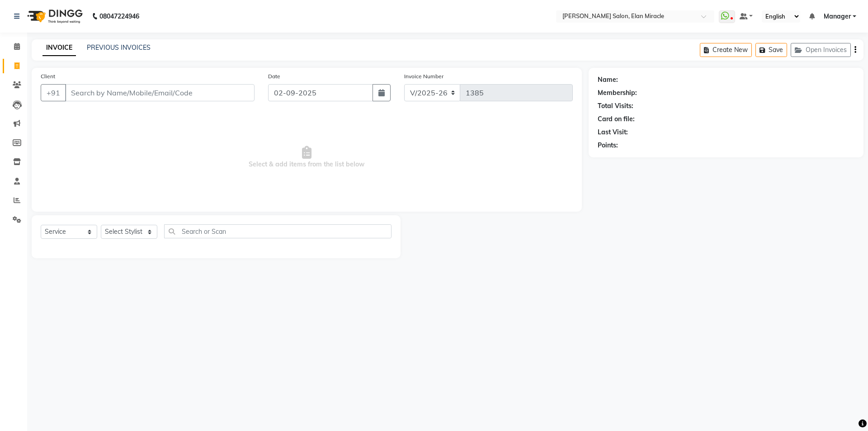  What do you see at coordinates (160, 92) in the screenshot?
I see `input: Search by Name/Mobile/Email/Code` at bounding box center [160, 92].